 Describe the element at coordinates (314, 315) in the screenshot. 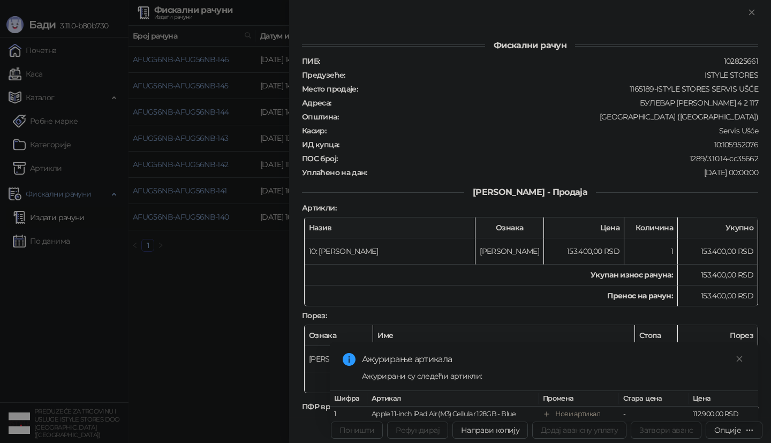

I see `strong: Порез :` at that location.